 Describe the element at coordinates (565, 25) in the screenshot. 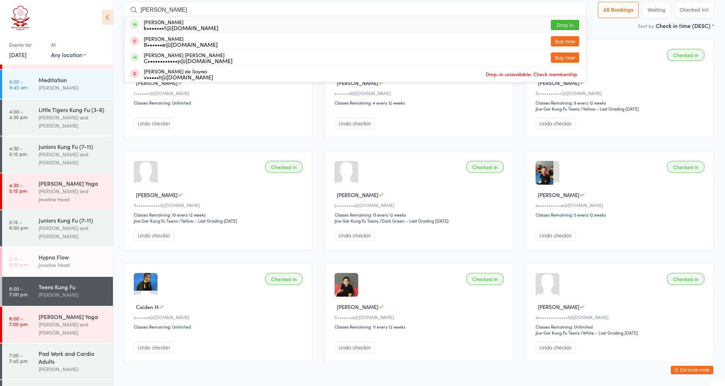

I see `button: Drop in` at that location.